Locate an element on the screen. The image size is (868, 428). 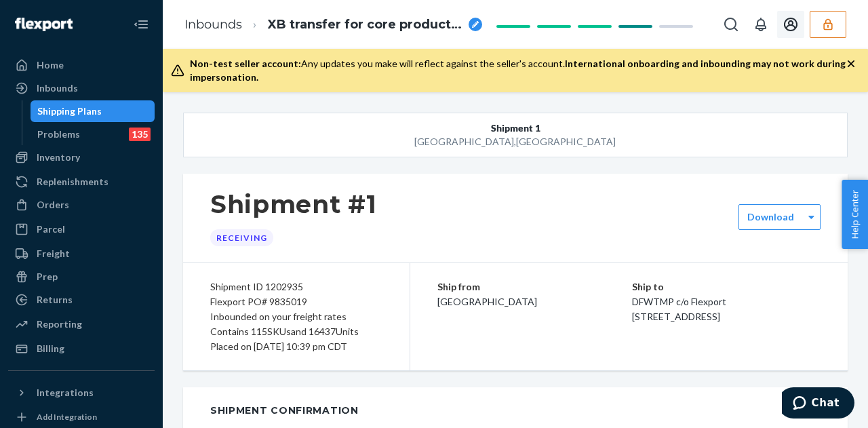
a: Returns is located at coordinates (82, 300).